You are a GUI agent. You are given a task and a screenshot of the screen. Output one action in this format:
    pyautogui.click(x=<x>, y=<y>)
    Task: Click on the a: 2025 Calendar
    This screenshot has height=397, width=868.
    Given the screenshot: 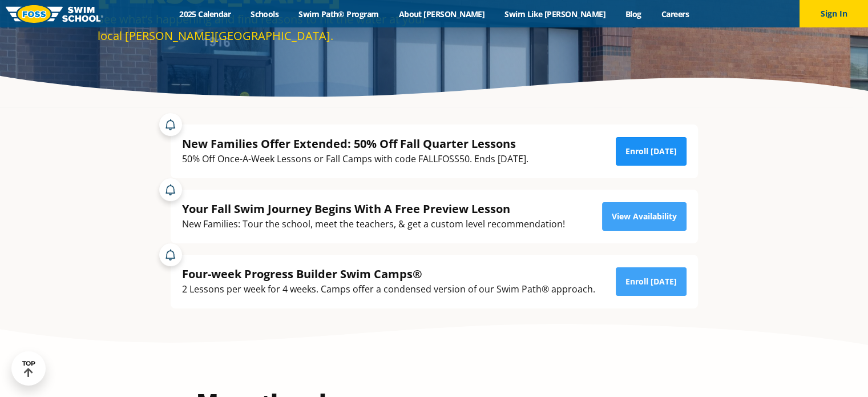 What is the action you would take?
    pyautogui.click(x=204, y=14)
    